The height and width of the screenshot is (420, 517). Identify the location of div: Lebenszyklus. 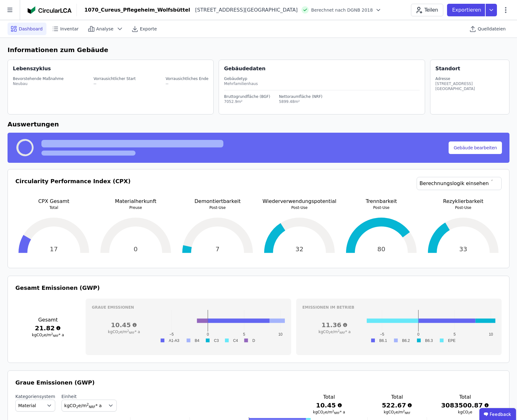
(32, 69).